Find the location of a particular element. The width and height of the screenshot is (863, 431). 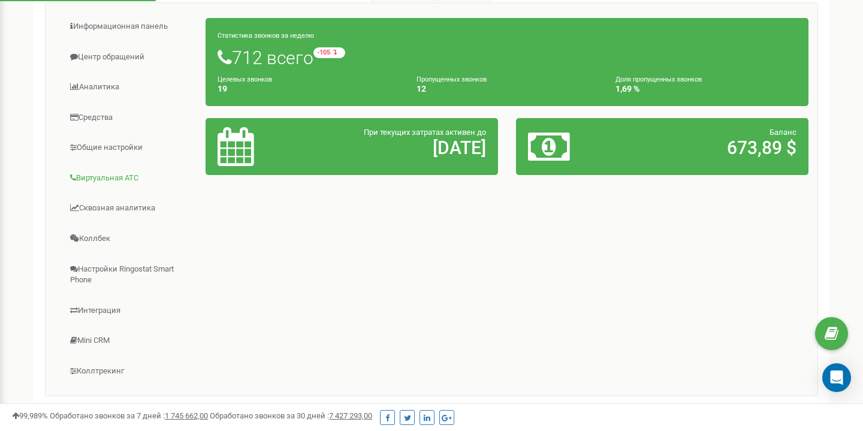

div: Open Intercom Messenger is located at coordinates (836, 377).